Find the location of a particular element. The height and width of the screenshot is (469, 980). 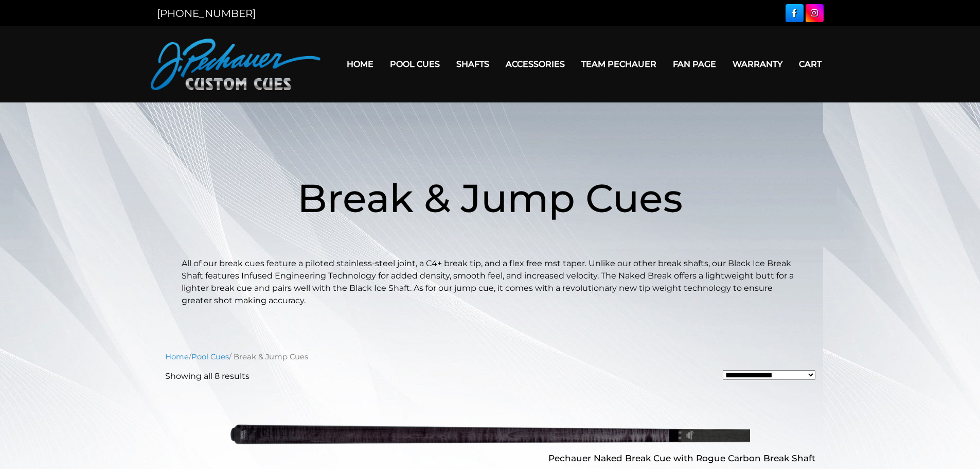

h2: Pechauer Naked Break Cue with Rogue Carbon Break Shaft is located at coordinates (490, 458).